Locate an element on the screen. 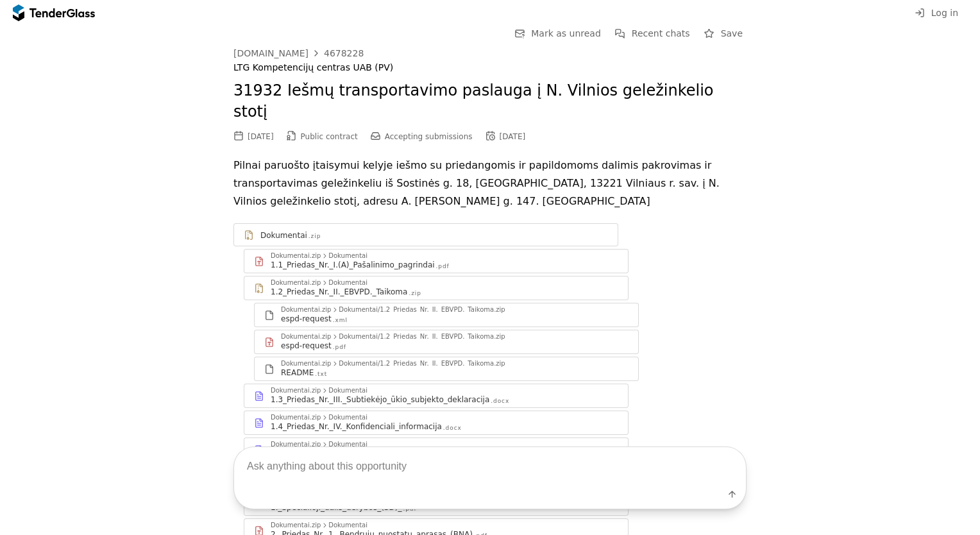 Image resolution: width=980 pixels, height=535 pixels. p: Pilnai paruošto įtaisymui kelyje iešmo su priedangomis ir papildomoms dalimis pakrovimas ir trans... is located at coordinates (490, 184).